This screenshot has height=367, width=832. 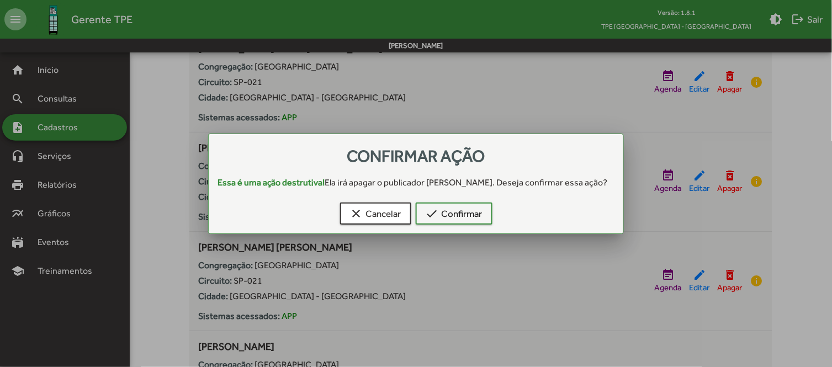 What do you see at coordinates (271, 182) in the screenshot?
I see `strong: Essa é uma ação destrutiva!` at bounding box center [271, 182].